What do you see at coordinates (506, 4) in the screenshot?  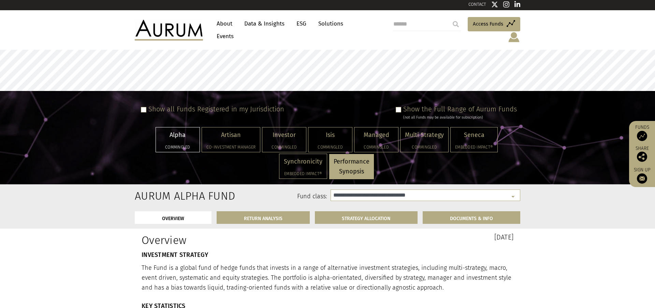 I see `img: Instagram icon` at bounding box center [506, 4].